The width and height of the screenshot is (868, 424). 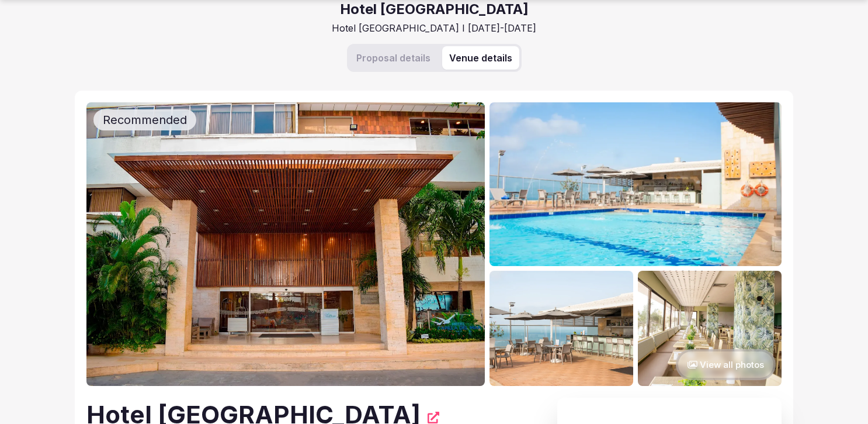 What do you see at coordinates (145, 120) in the screenshot?
I see `span: Recommended` at bounding box center [145, 120].